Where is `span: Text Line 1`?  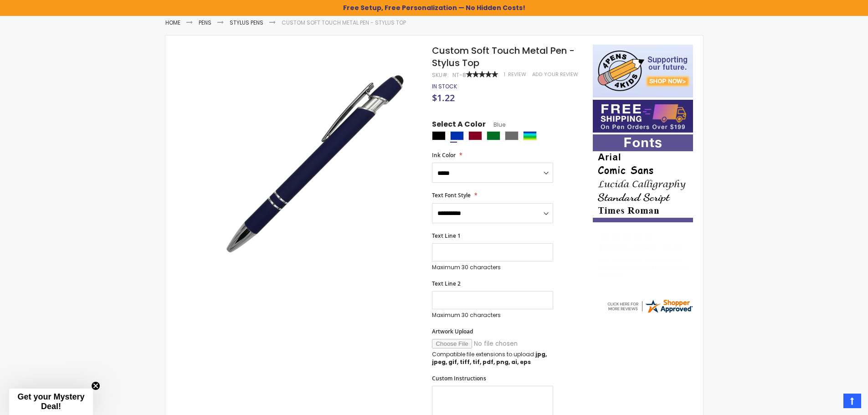
span: Text Line 1 is located at coordinates (446, 235).